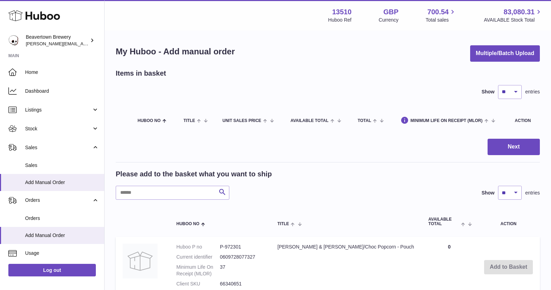  Describe the element at coordinates (58, 110) in the screenshot. I see `span: Listings` at that location.